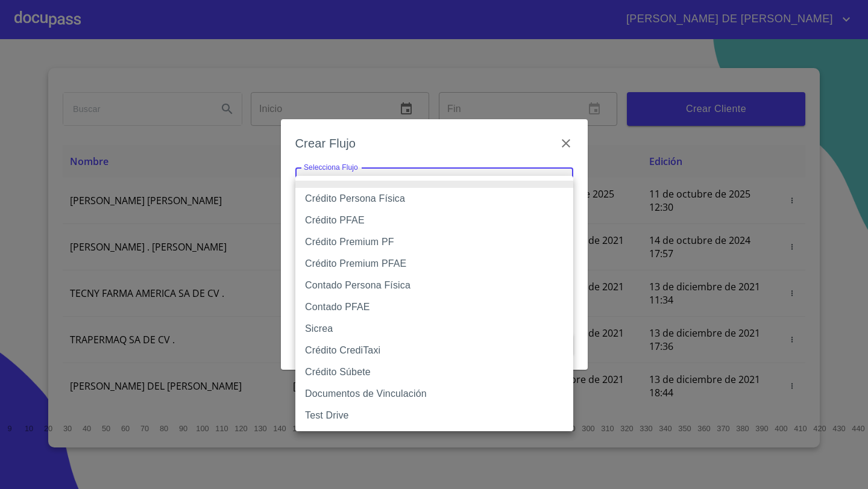  Describe the element at coordinates (434, 328) in the screenshot. I see `li: Sicrea` at that location.